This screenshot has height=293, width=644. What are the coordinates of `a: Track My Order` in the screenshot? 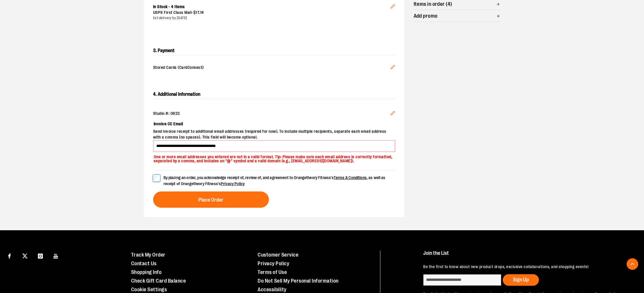 It's located at (148, 255).